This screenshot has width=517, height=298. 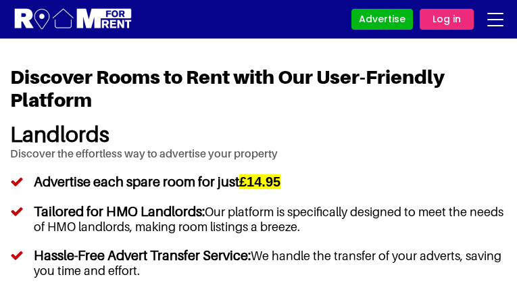 What do you see at coordinates (258, 93) in the screenshot?
I see `h1: Discover Rooms to Rent with Our User-Friendly Platform` at bounding box center [258, 93].